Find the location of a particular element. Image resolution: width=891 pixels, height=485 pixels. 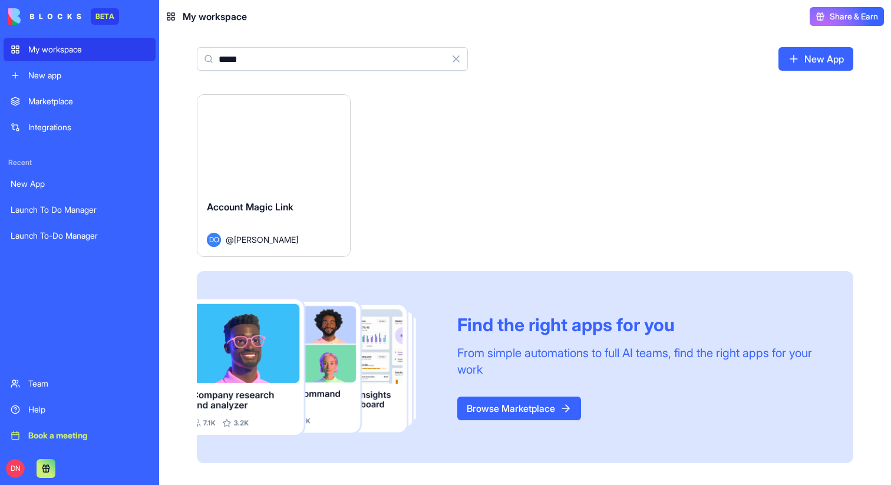

a: Integrations is located at coordinates (80, 127).